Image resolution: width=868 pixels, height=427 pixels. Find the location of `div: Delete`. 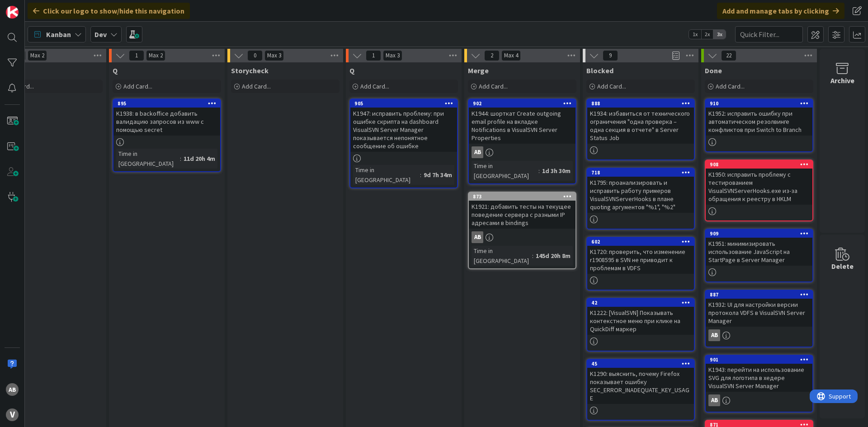

div: Delete is located at coordinates (843, 266).